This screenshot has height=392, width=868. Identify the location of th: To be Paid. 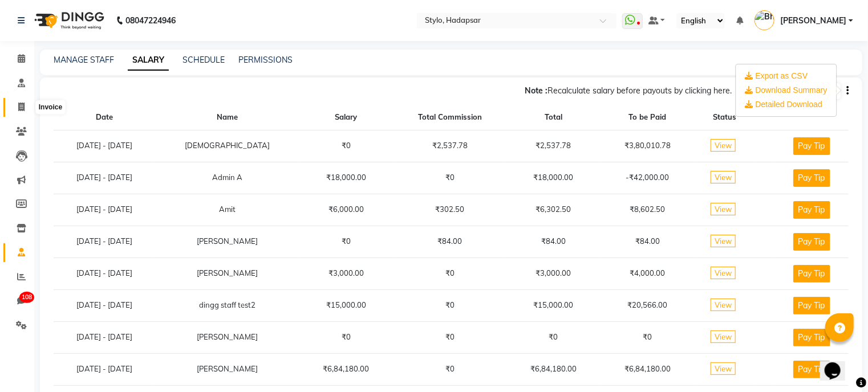
(647, 118).